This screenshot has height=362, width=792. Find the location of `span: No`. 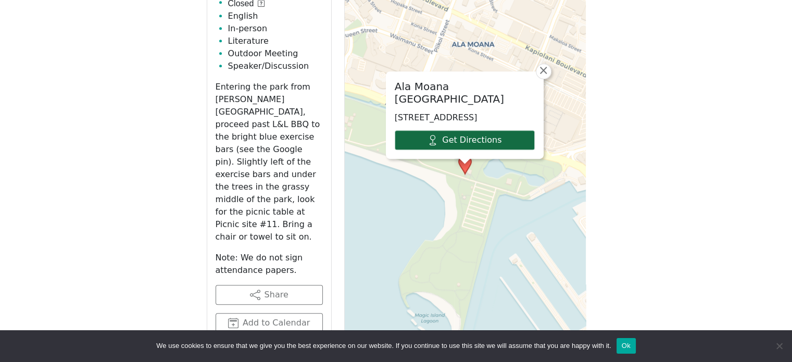

span: No is located at coordinates (779, 346).